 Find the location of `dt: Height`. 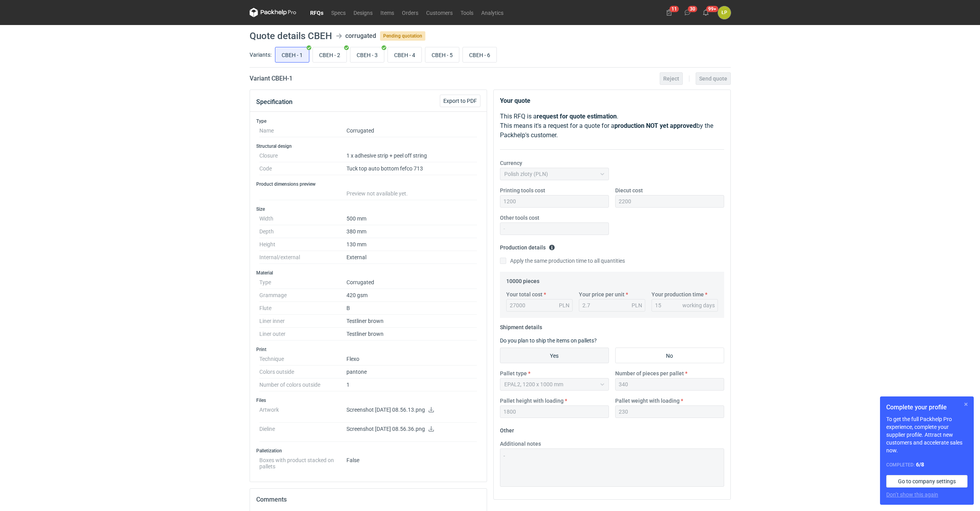

dt: Height is located at coordinates (303, 245).